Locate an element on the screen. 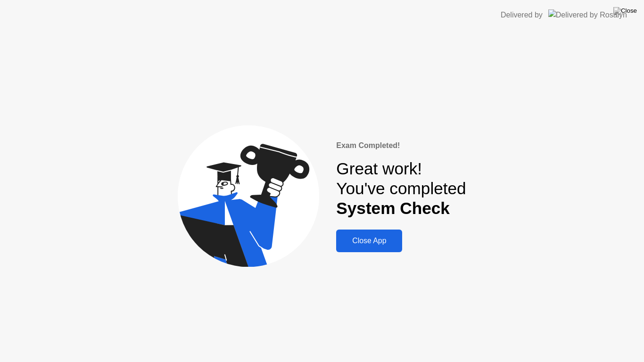 Image resolution: width=644 pixels, height=362 pixels. div: Great work! You've completed is located at coordinates (401, 189).